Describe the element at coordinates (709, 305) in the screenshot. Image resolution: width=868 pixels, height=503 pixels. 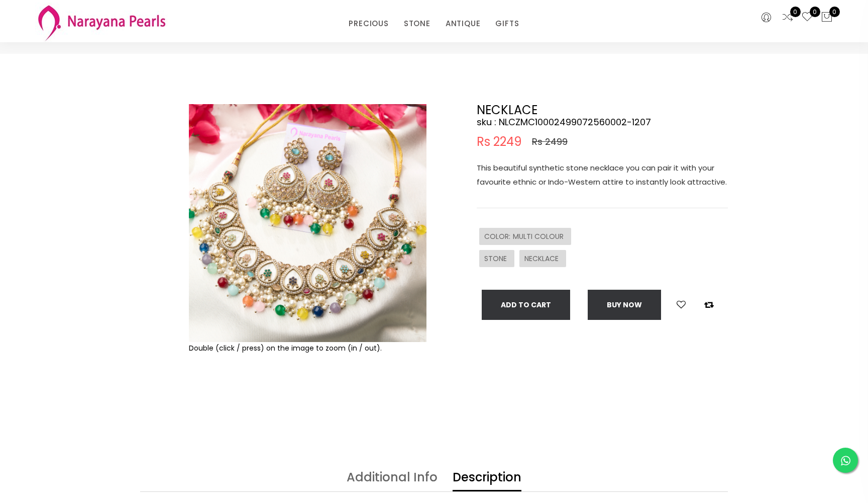
I see `button: Add to compare` at that location.